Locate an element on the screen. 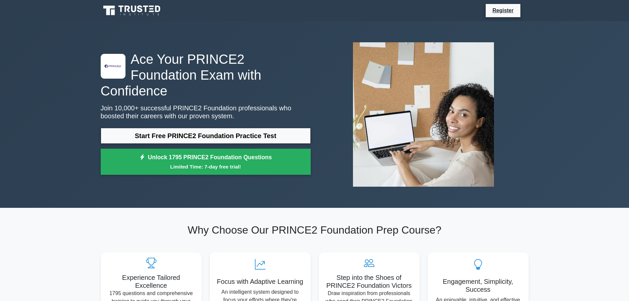  h5: Step into the Shoes of PRINCE2 Foundation Victors is located at coordinates (369, 281).